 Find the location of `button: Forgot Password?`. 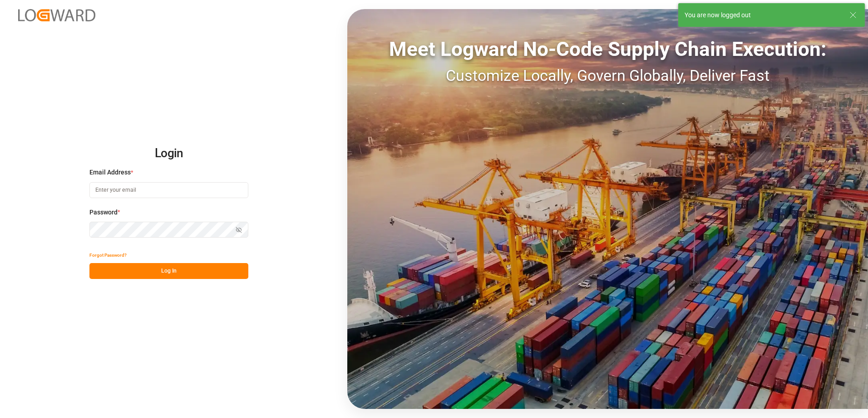

button: Forgot Password? is located at coordinates (108, 255).